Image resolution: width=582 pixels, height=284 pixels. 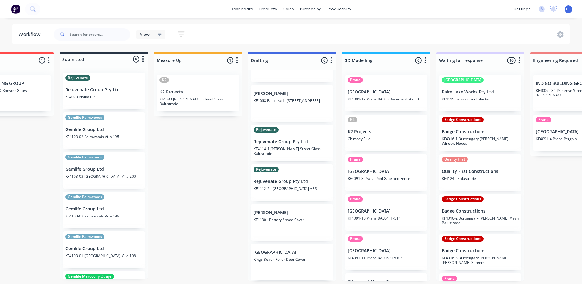 I want to click on span: Views, so click(x=146, y=34).